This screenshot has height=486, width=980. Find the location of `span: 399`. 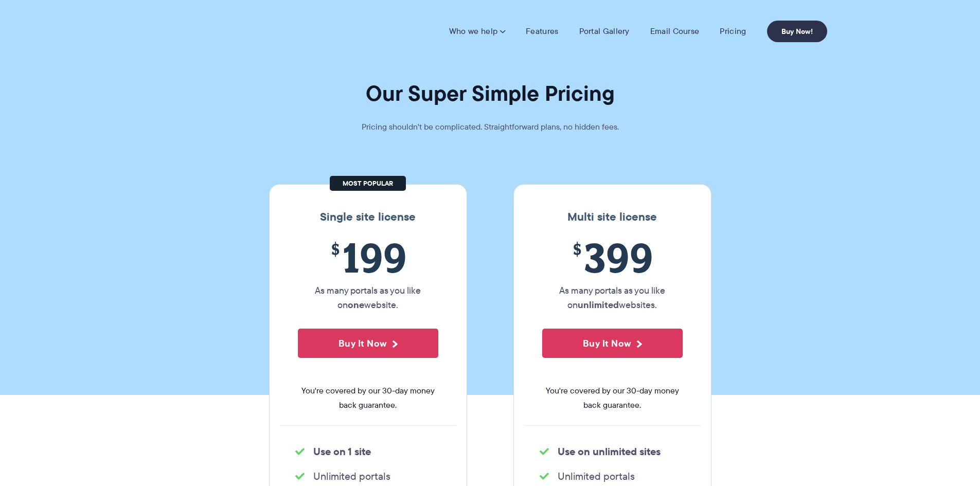

span: 399 is located at coordinates (612, 257).